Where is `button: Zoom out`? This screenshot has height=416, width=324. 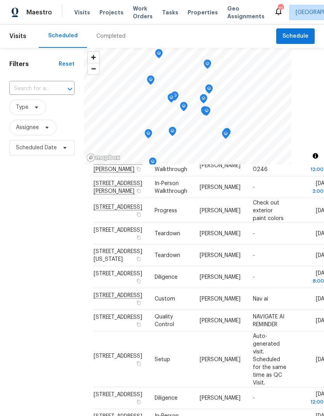
button: Zoom out is located at coordinates (93, 68).